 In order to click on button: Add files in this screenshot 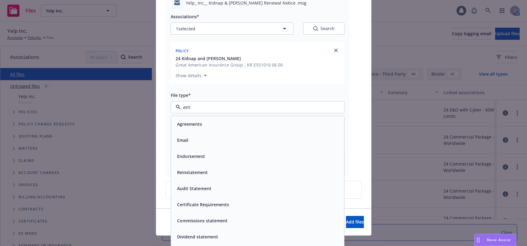, I will do `click(355, 222)`.